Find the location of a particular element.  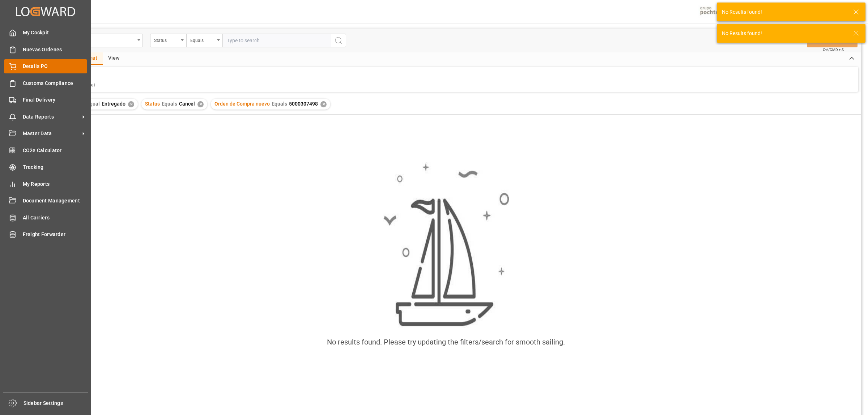

span: Freight Forwarder is located at coordinates (55, 235).